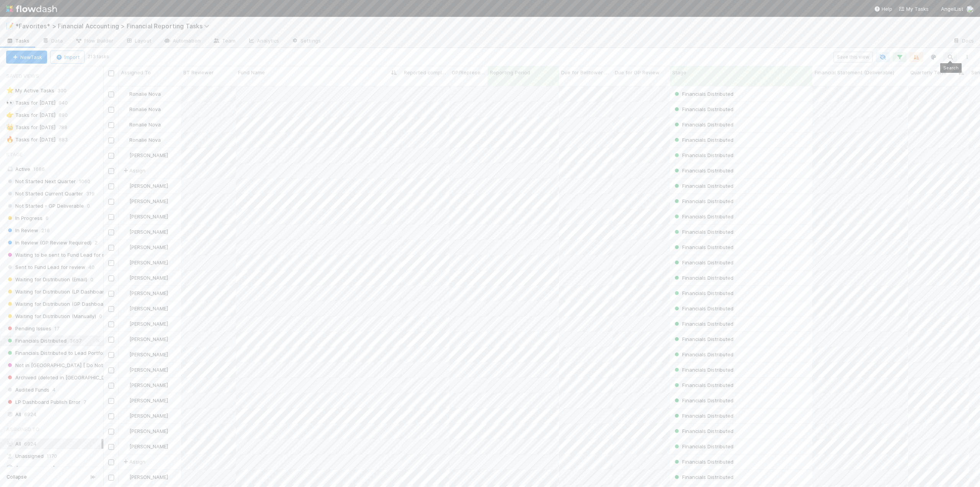  I want to click on span: 7, so click(59, 468).